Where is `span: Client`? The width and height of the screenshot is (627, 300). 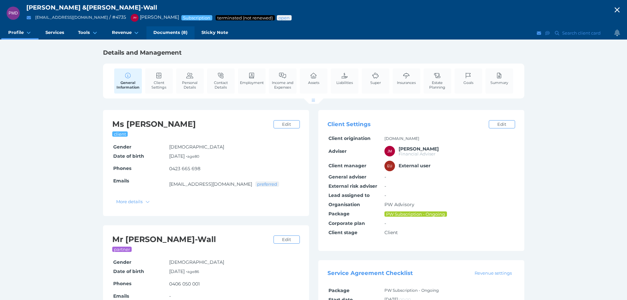
span: Client is located at coordinates (391, 232).